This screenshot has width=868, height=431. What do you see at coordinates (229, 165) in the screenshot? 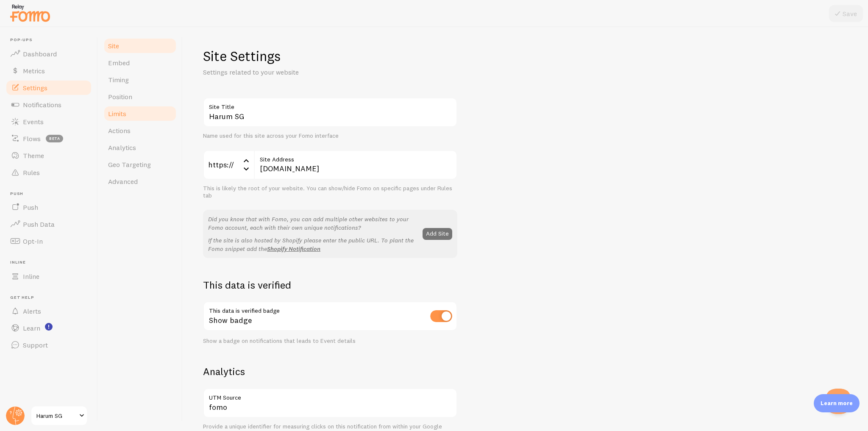
I see `div: https://` at bounding box center [229, 165].